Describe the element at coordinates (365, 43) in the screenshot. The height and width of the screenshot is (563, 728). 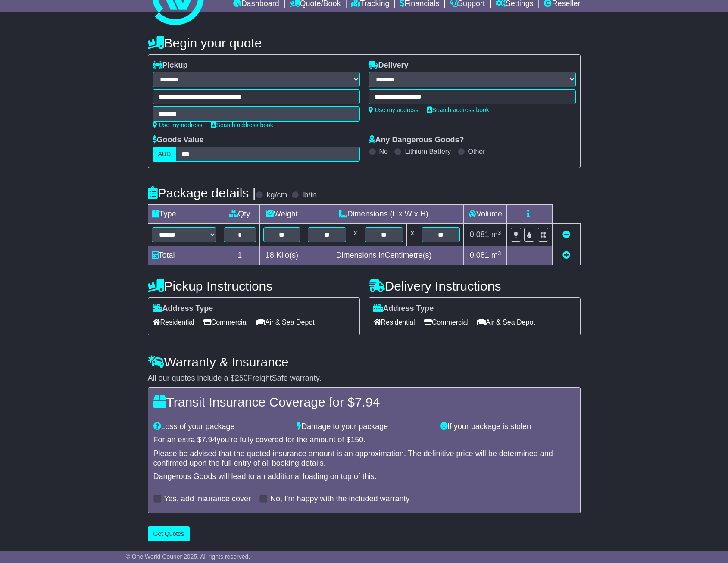
I see `h4: Begin your quote` at that location.